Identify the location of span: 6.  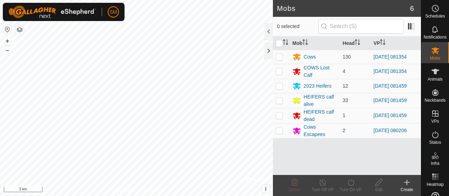
(412, 8).